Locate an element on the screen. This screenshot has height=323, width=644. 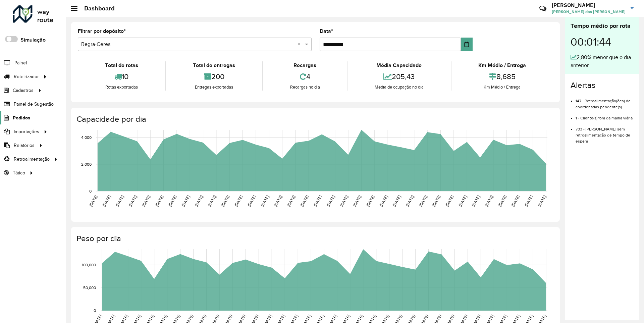
text: 4,000 is located at coordinates (86, 137).